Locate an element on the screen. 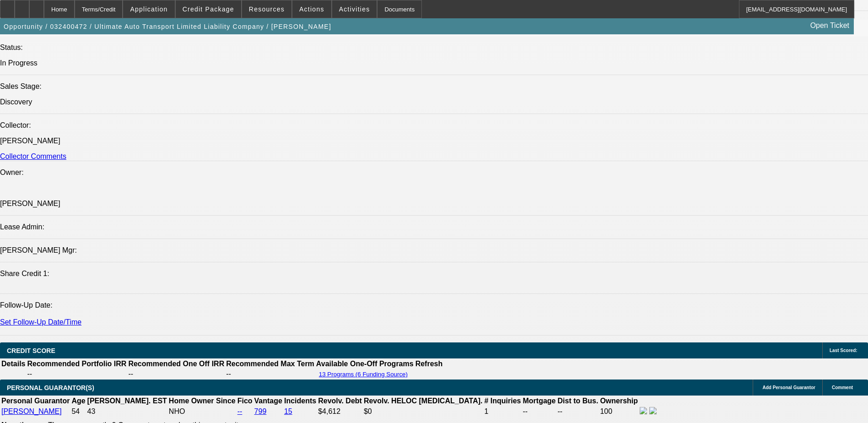 This screenshot has width=868, height=423. th: Recommended One Off IRR is located at coordinates (176, 364).